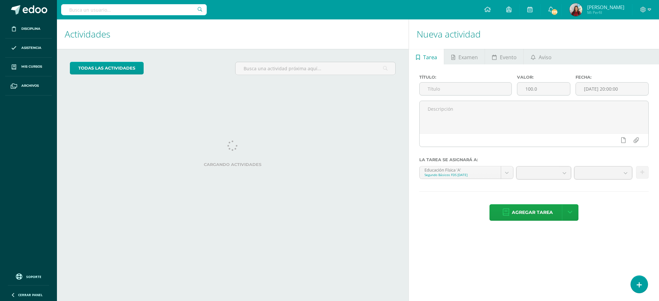  I want to click on span: Archivos, so click(30, 86).